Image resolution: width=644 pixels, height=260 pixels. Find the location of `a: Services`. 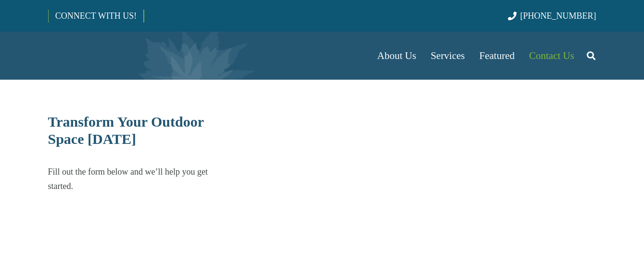

a: Services is located at coordinates (447, 56).